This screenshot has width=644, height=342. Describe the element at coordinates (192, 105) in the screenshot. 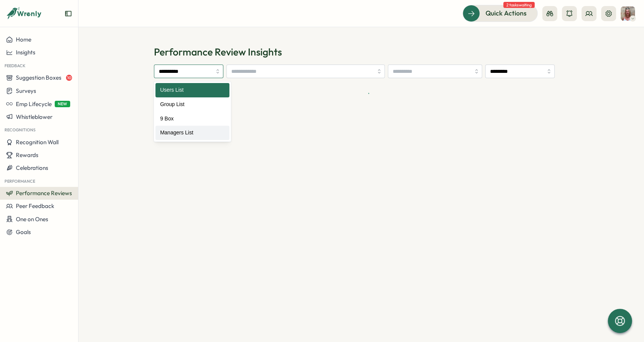

I see `div: Group List` at that location.